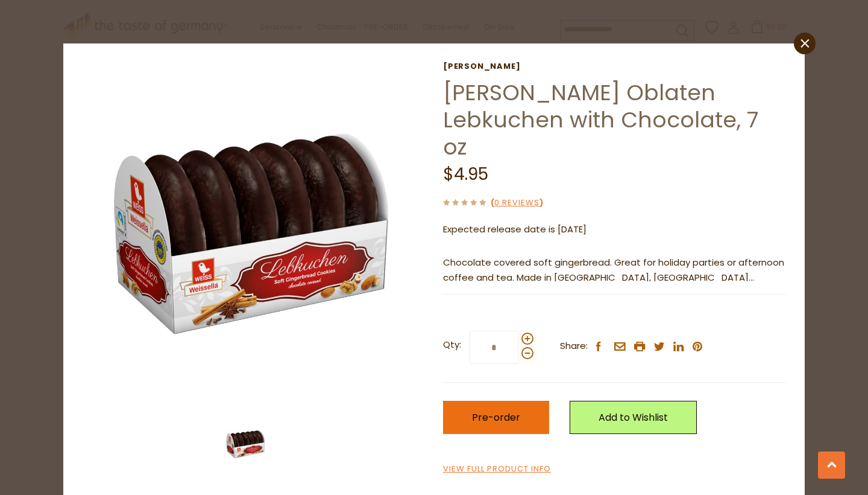 The height and width of the screenshot is (495, 868). Describe the element at coordinates (574, 346) in the screenshot. I see `span: Share:` at that location.